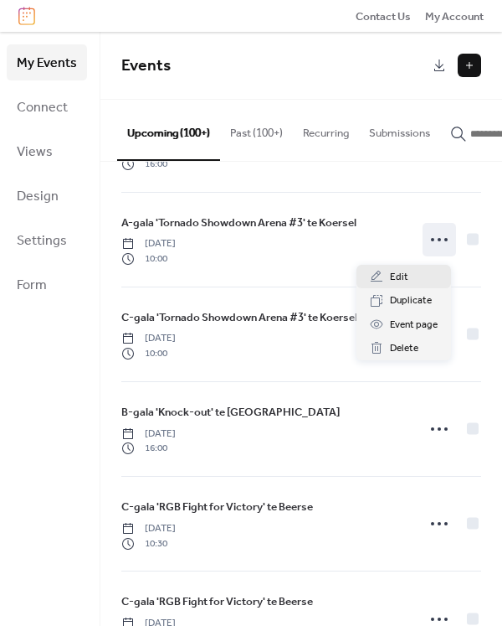 The width and height of the screenshot is (502, 626). Describe the element at coordinates (384, 17) in the screenshot. I see `span: Contact Us` at that location.